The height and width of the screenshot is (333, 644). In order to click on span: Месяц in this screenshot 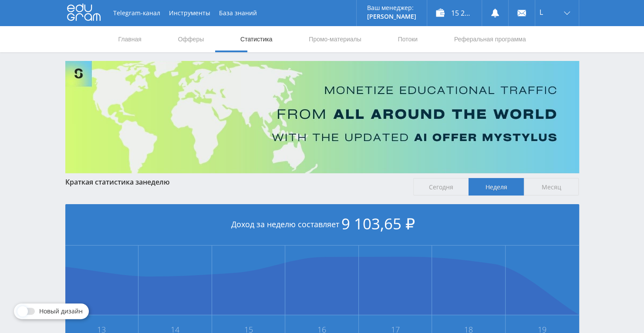, I will do `click(551, 187)`.